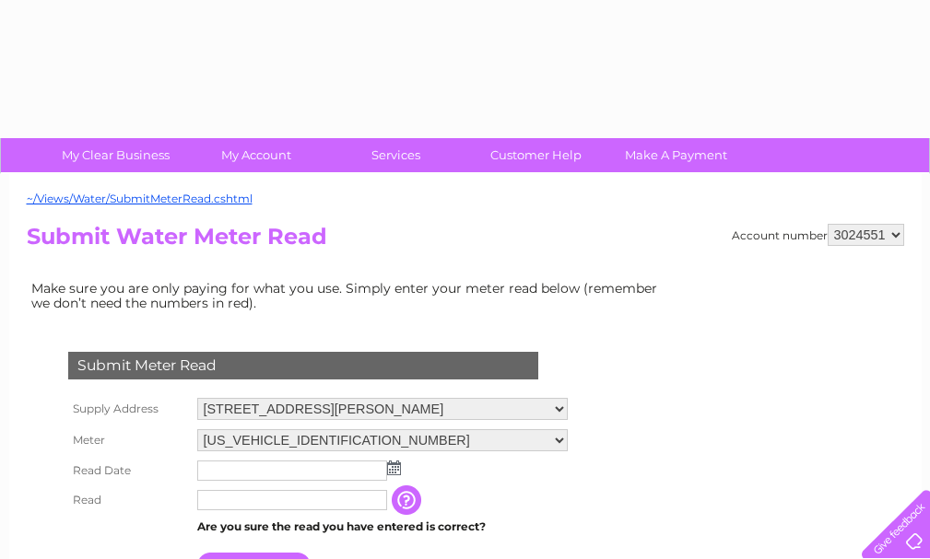 The image size is (930, 559). I want to click on h2: Submit Water Meter Read, so click(465, 241).